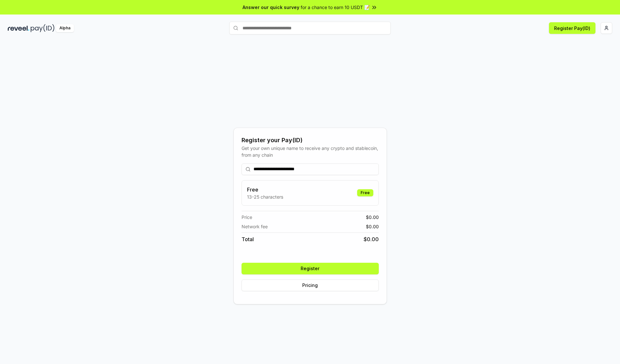  What do you see at coordinates (572, 28) in the screenshot?
I see `button: Register Pay(ID)` at bounding box center [572, 28].